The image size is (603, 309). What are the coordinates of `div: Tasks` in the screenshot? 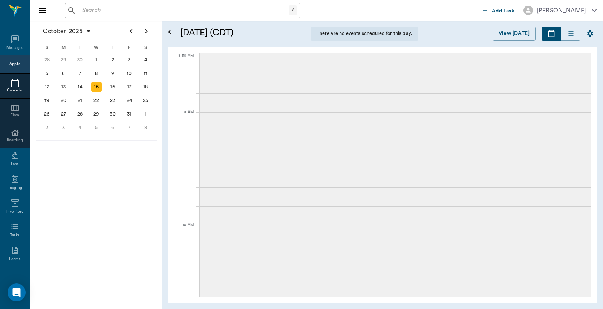 It's located at (15, 235).